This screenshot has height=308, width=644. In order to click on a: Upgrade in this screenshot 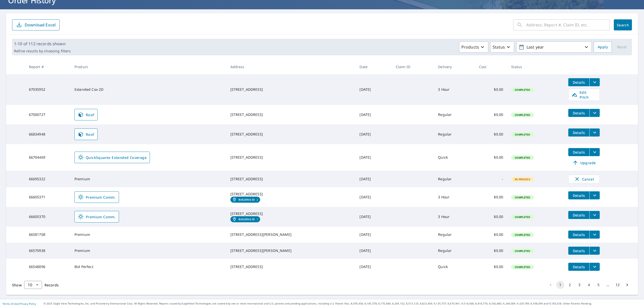, I will do `click(584, 163)`.